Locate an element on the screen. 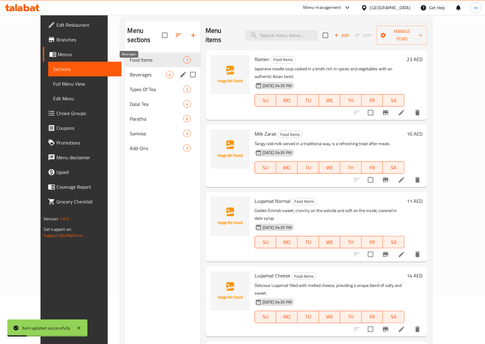  div: Samosa3 is located at coordinates (163, 133).